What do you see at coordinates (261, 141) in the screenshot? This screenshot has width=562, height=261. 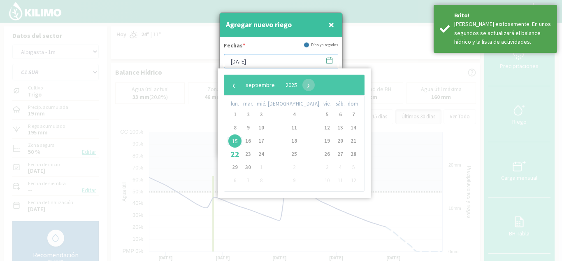 I see `span: 17` at bounding box center [261, 141].